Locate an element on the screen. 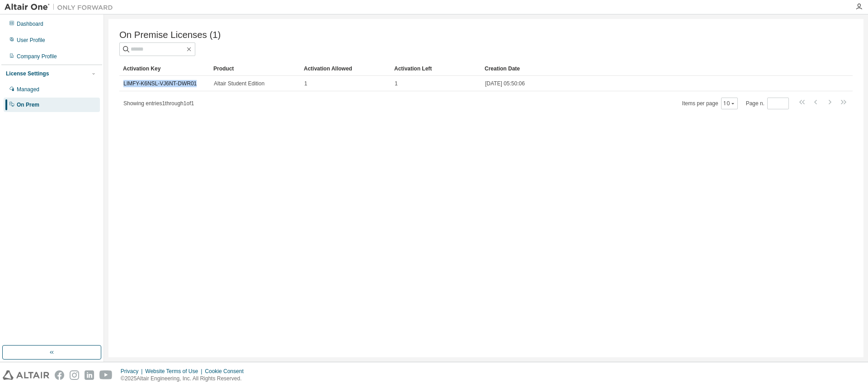 The image size is (868, 388). span: Page n. is located at coordinates (767, 103).